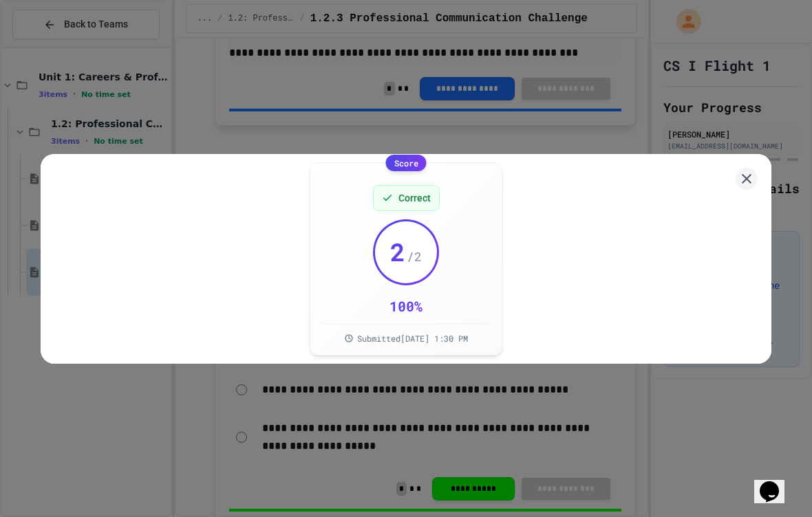 Image resolution: width=812 pixels, height=517 pixels. Describe the element at coordinates (414, 198) in the screenshot. I see `span: Correct` at that location.